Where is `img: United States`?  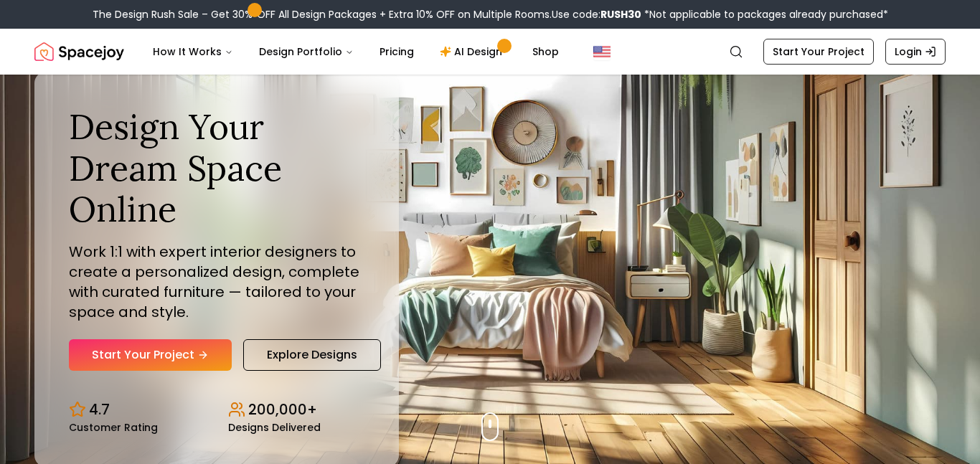
img: United States is located at coordinates (602, 52).